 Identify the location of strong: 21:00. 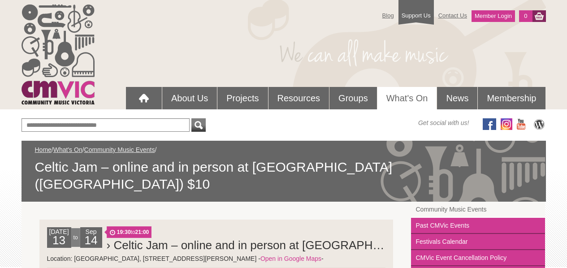
(142, 232).